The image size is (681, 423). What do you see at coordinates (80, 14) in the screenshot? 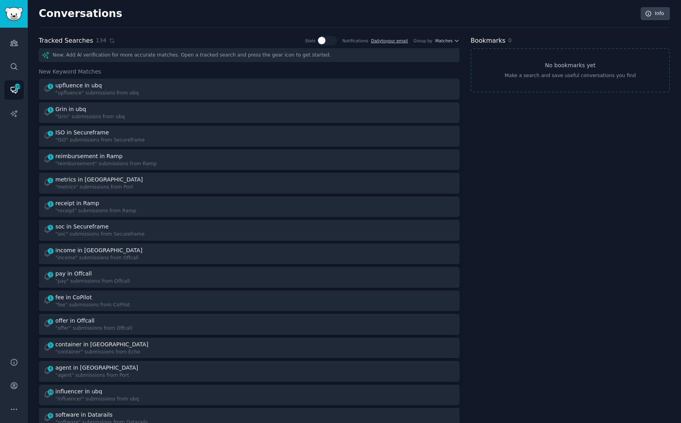
I see `h2: Conversations` at bounding box center [80, 14].